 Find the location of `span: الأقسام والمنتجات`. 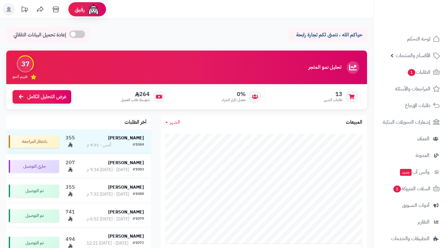

span: الأقسام والمنتجات is located at coordinates (413, 55).